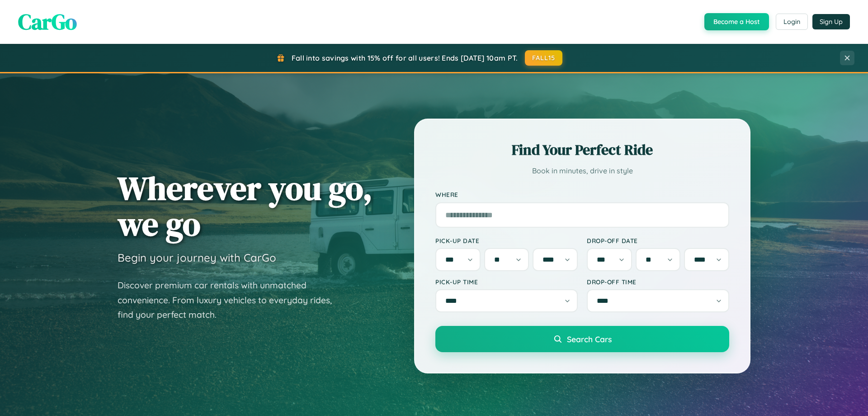  Describe the element at coordinates (48, 22) in the screenshot. I see `span: CarGo` at that location.